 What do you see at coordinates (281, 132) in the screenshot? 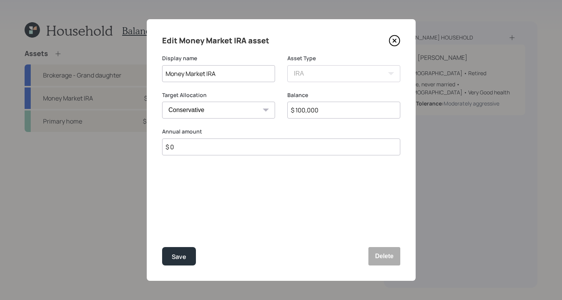
I see `label: Annual amount` at bounding box center [281, 132].